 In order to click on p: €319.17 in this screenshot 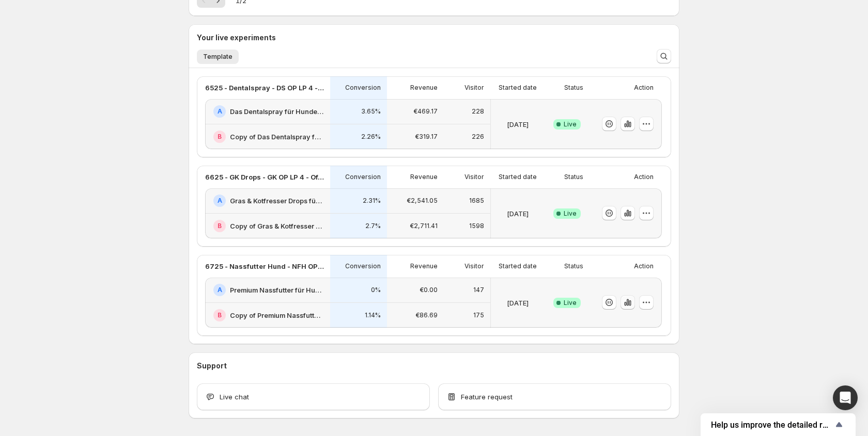, I will do `click(427, 137)`.